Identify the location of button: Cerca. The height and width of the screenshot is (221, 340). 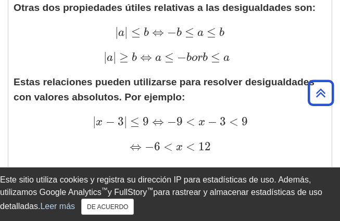
(107, 207).